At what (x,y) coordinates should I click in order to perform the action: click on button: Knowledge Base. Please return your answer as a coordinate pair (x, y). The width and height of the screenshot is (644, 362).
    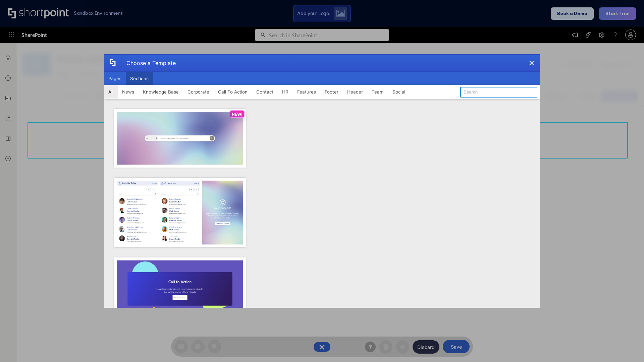
    Looking at the image, I should click on (161, 92).